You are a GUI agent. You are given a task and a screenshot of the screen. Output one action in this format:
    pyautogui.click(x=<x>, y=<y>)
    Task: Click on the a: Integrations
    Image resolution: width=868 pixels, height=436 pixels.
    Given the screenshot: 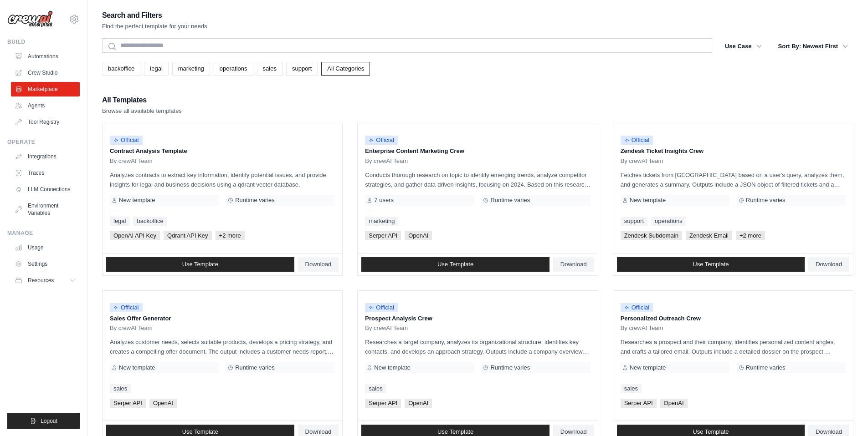 What is the action you would take?
    pyautogui.click(x=45, y=157)
    